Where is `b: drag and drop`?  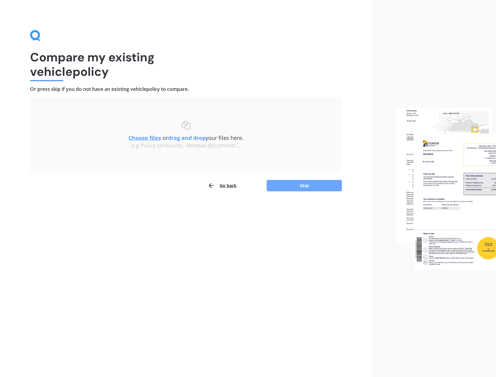 b: drag and drop is located at coordinates (187, 138).